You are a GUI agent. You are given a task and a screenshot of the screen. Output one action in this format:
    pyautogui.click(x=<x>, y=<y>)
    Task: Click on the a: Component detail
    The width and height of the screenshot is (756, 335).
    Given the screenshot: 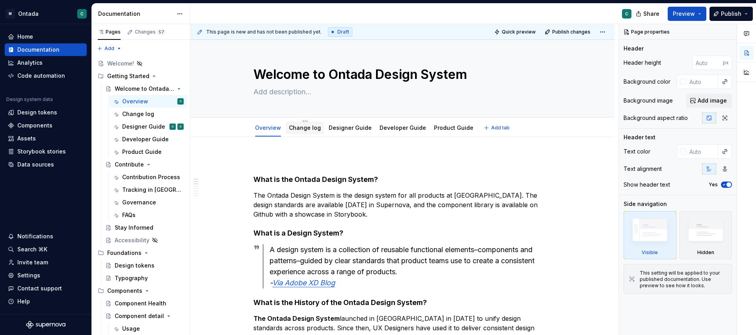 What is the action you would take?
    pyautogui.click(x=144, y=316)
    